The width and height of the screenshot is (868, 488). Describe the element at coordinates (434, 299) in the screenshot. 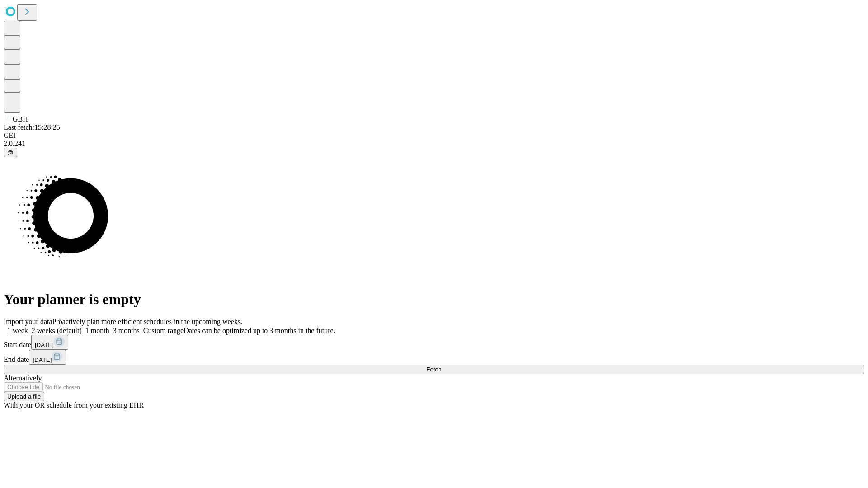

I see `h1: Your planner is empty` at that location.